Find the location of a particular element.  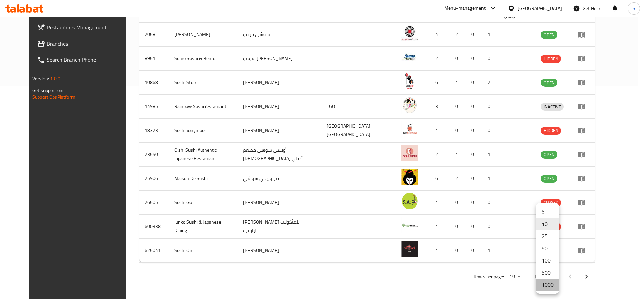

li: 25 is located at coordinates (548, 236).